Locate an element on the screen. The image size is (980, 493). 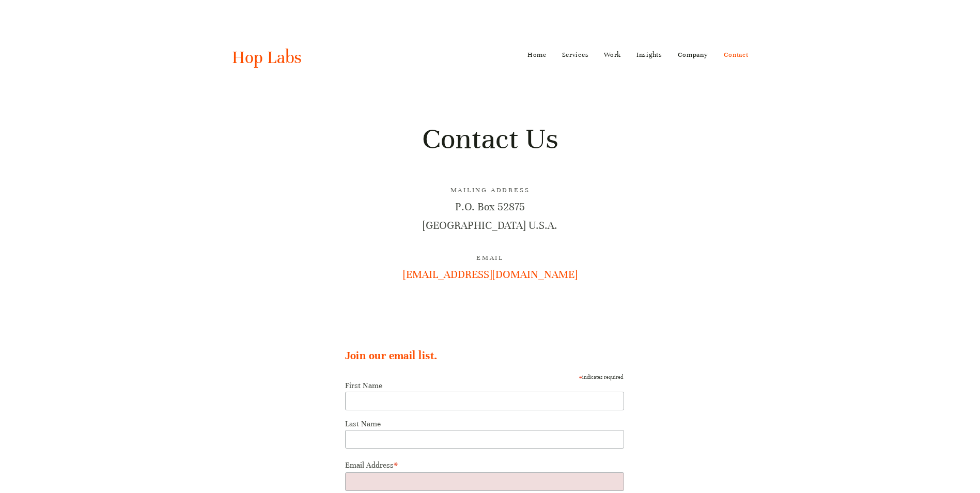
a: Work is located at coordinates (612, 55).